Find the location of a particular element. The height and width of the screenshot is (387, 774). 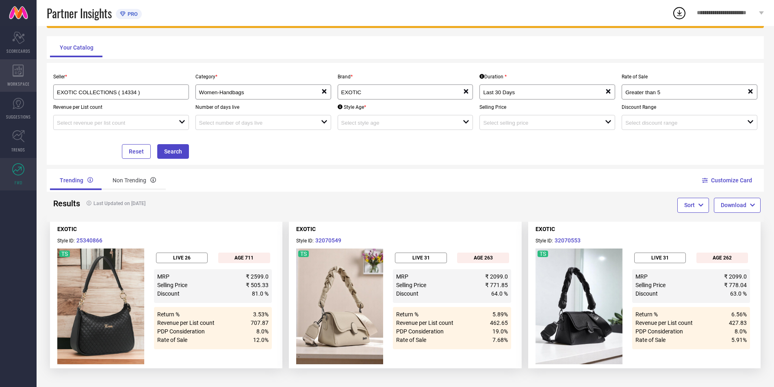

div: 63.0 % is located at coordinates (738, 294).